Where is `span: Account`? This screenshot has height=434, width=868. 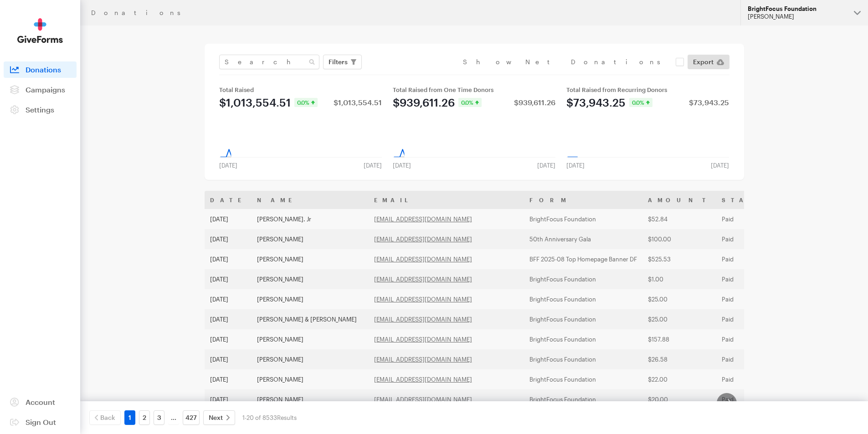 span: Account is located at coordinates (40, 401).